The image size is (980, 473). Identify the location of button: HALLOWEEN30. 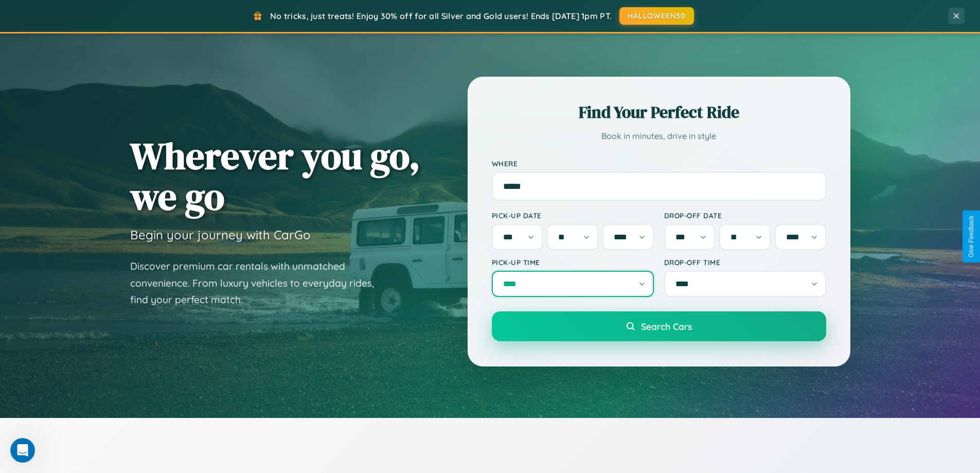
(656, 16).